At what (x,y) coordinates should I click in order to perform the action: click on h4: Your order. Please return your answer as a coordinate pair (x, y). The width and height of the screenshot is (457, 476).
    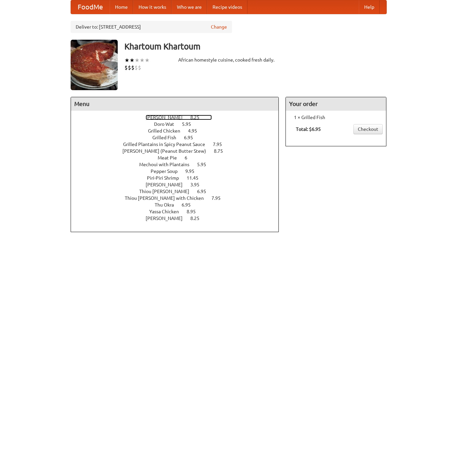
    Looking at the image, I should click on (336, 104).